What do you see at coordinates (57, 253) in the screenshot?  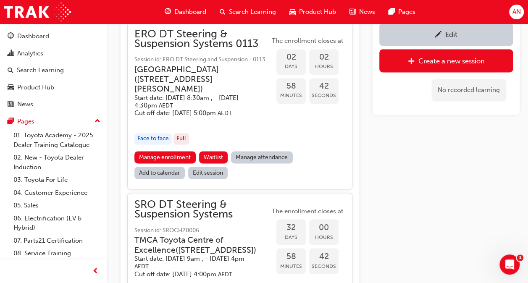 I see `a: 08. Service Training` at bounding box center [57, 253].